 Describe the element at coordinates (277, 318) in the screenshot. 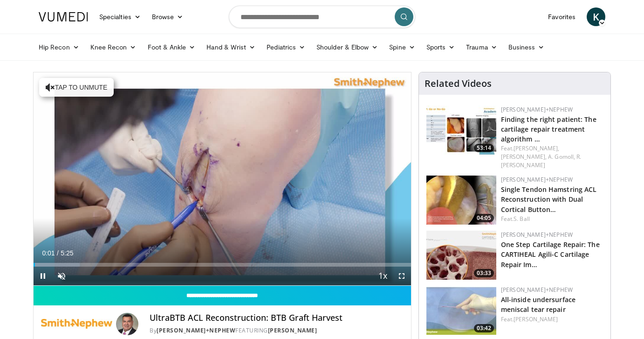

I see `h4: UltraBTB ACL Reconstruction: BTB Graft Harvest` at that location.